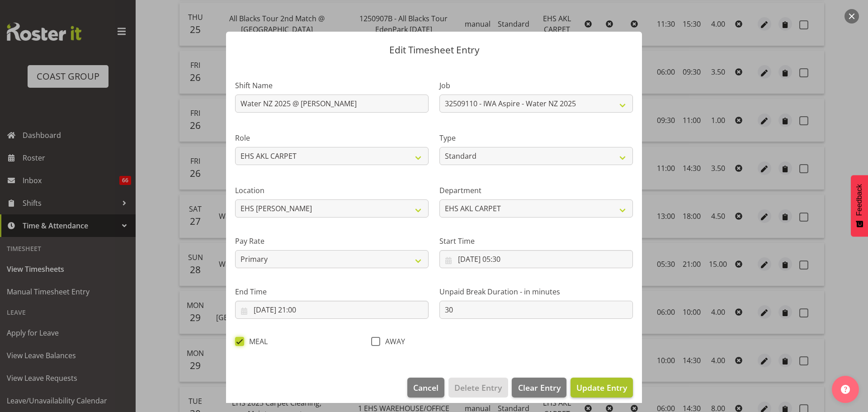 This screenshot has width=868, height=412. Describe the element at coordinates (434, 49) in the screenshot. I see `p: Edit Timesheet Entry` at that location.